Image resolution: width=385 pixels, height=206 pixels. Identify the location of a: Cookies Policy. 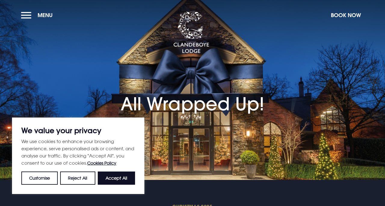
(102, 163).